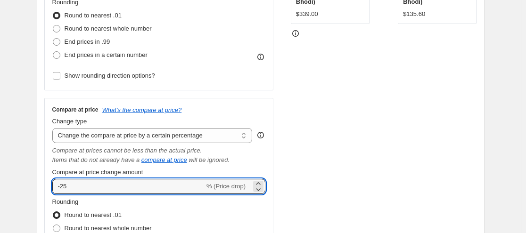 This screenshot has width=526, height=233. Describe the element at coordinates (96, 160) in the screenshot. I see `i: Items that do not already have a` at that location.